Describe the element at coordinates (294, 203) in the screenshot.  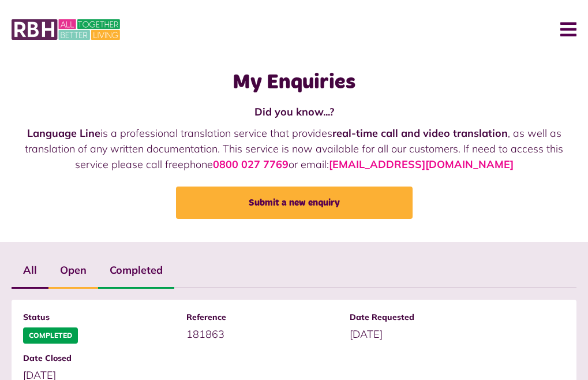
I see `a: Submit a new enquiry` at that location.